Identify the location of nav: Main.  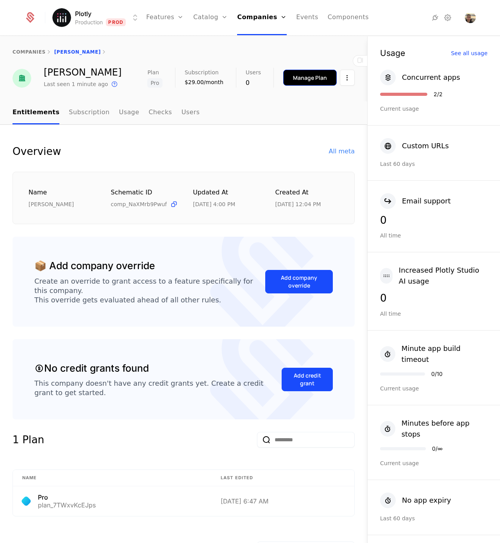
(184, 113).